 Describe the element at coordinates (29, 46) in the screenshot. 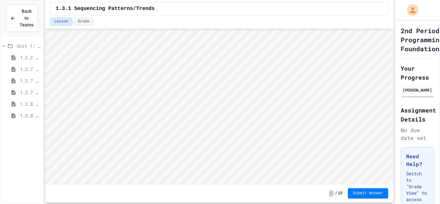

I see `span: Unit 1: Computational Thinking and Problem Solving` at that location.